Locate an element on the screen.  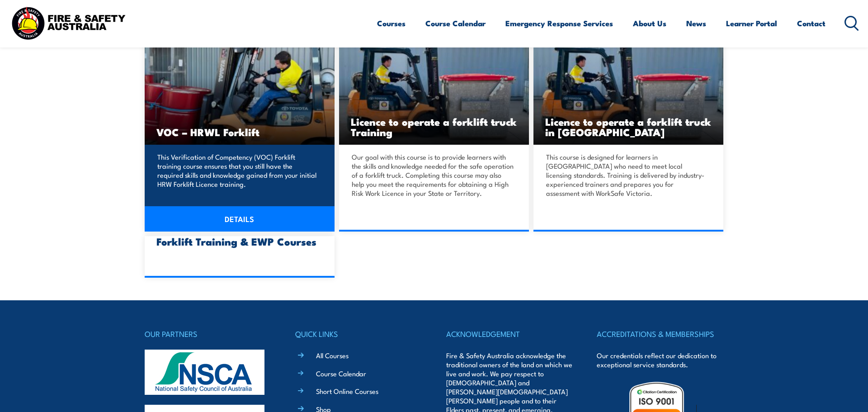
p: This Verification of Competency (VOC) Forklift training course ensures that you still have the re... is located at coordinates (238, 171).